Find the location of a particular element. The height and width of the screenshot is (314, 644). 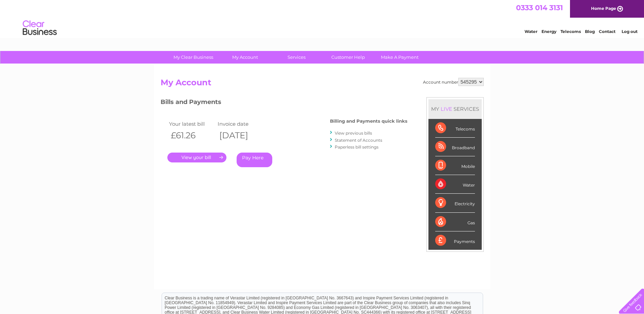

a: Blog is located at coordinates (589, 31).